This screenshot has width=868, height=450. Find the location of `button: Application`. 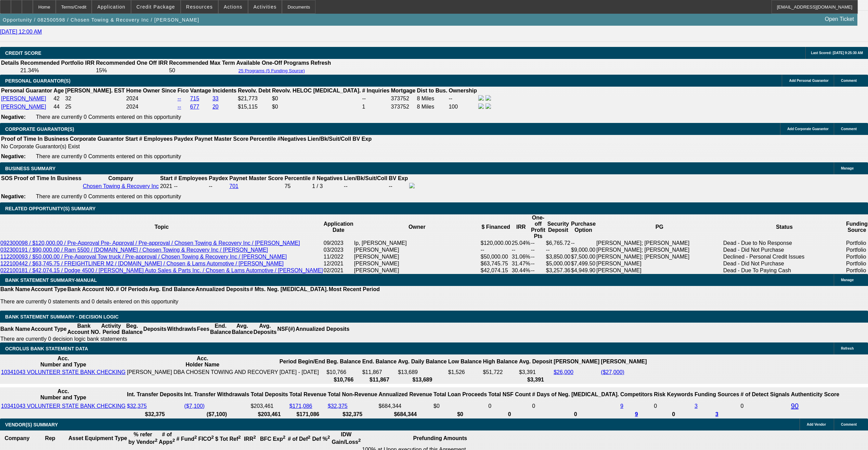

button: Application is located at coordinates (111, 7).